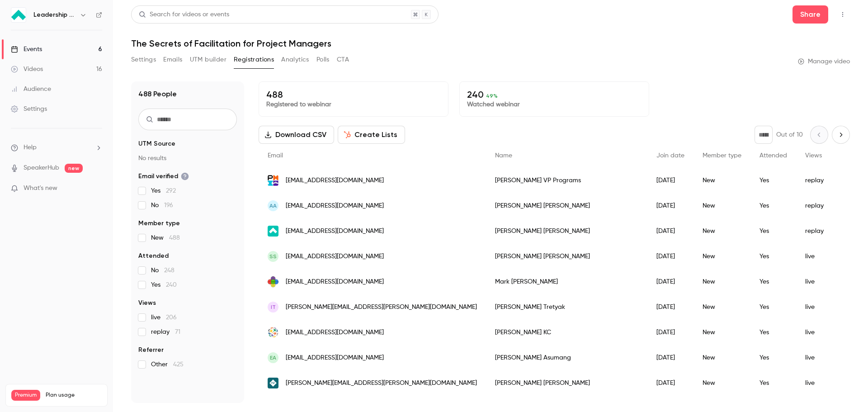  What do you see at coordinates (492, 96) in the screenshot?
I see `span: 49 %` at bounding box center [492, 96].